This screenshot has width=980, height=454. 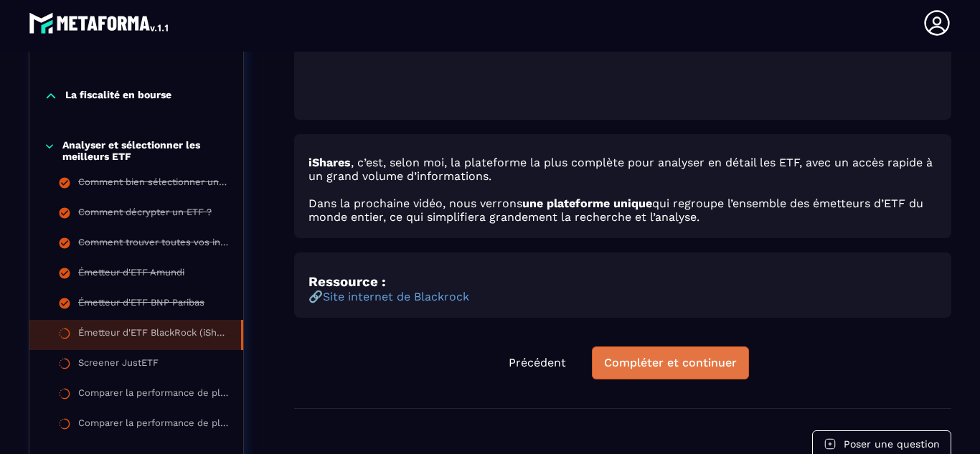 What do you see at coordinates (118, 365) in the screenshot?
I see `div: Screener JustETF` at bounding box center [118, 365].